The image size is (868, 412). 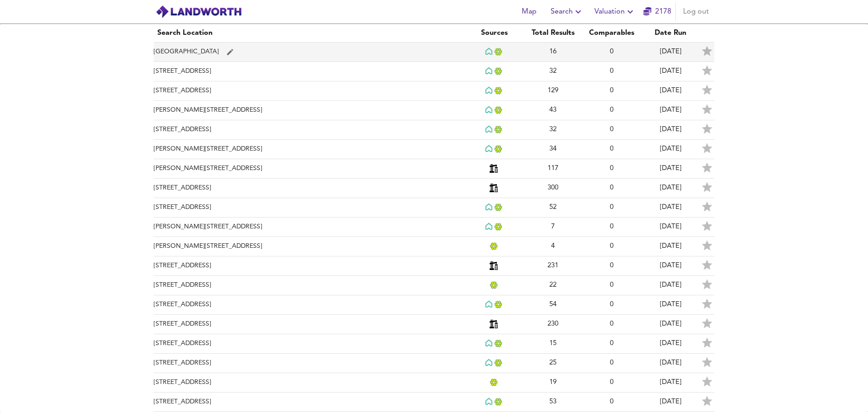 I want to click on div: Date Run, so click(x=670, y=33).